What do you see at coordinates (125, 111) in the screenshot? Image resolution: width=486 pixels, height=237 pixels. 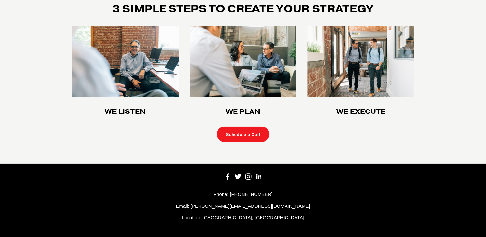 I see `strong: We Listen` at bounding box center [125, 111].